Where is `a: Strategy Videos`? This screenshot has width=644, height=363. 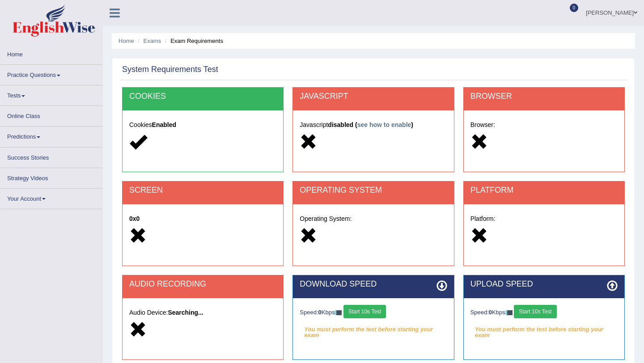
a: Strategy Videos is located at coordinates (52, 177).